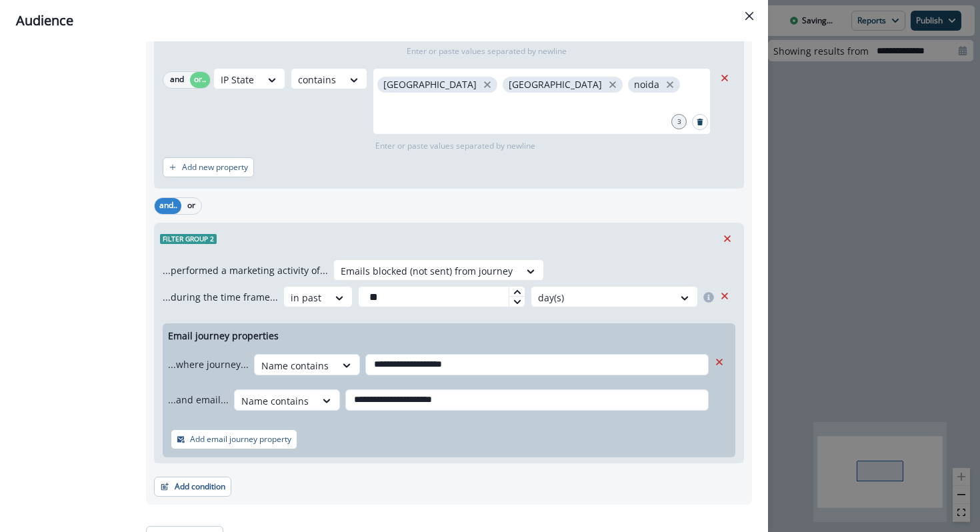 This screenshot has height=532, width=980. I want to click on button: and, so click(176, 80).